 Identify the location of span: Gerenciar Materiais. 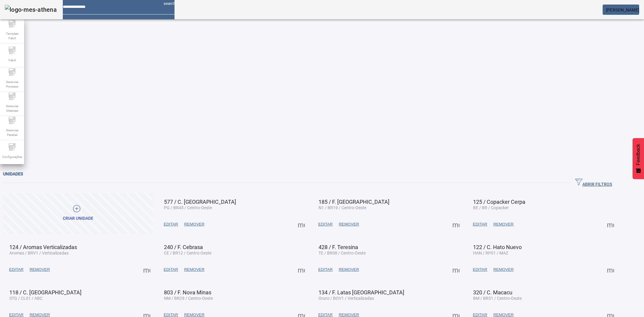
(12, 108).